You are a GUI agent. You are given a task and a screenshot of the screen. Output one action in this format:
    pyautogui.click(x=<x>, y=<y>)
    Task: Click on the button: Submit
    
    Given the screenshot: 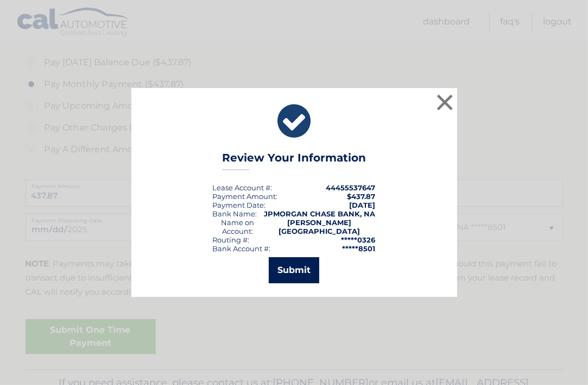 What is the action you would take?
    pyautogui.click(x=294, y=270)
    